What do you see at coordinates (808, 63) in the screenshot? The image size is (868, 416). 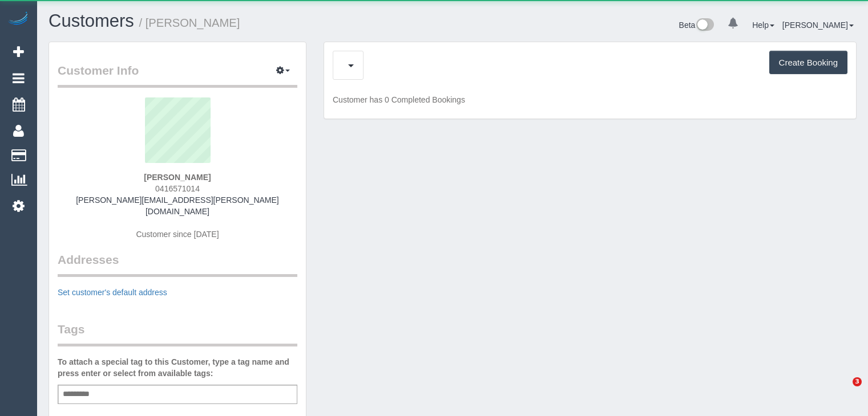 I see `button: Create Booking` at bounding box center [808, 63].